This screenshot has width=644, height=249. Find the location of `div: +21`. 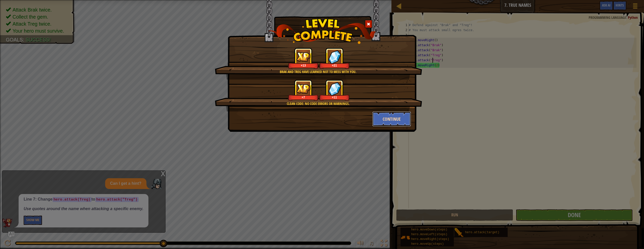

div: +21 is located at coordinates (334, 65).